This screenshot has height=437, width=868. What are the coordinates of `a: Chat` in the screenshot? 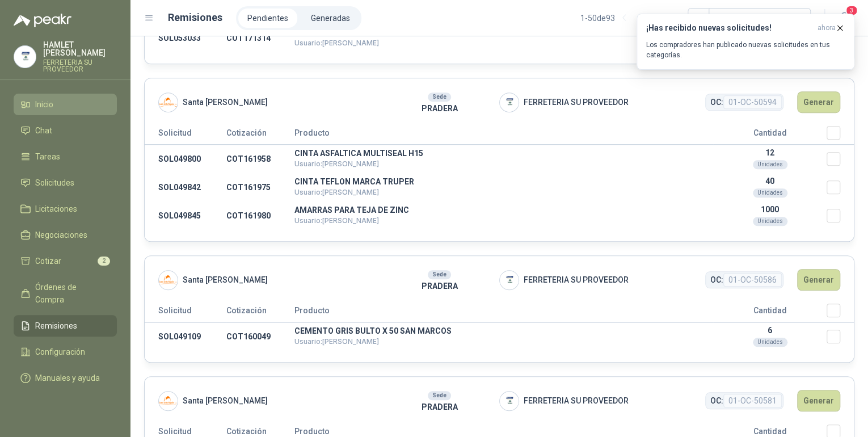 It's located at (65, 131).